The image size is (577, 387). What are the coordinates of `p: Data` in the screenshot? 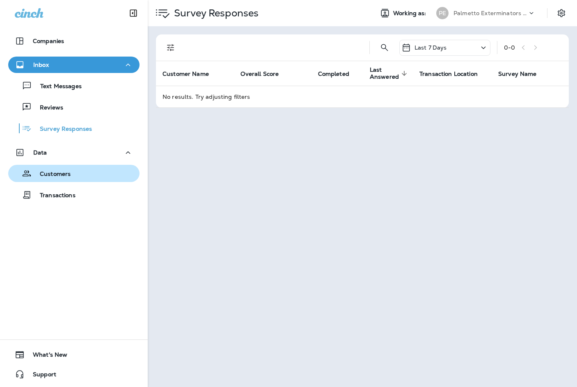 It's located at (40, 153).